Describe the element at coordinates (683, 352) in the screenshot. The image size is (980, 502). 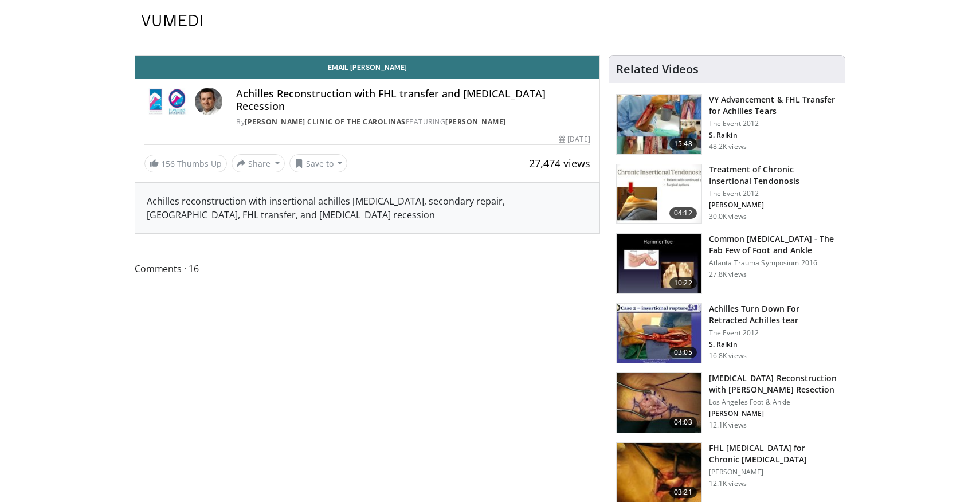
I see `span: 03:05` at that location.